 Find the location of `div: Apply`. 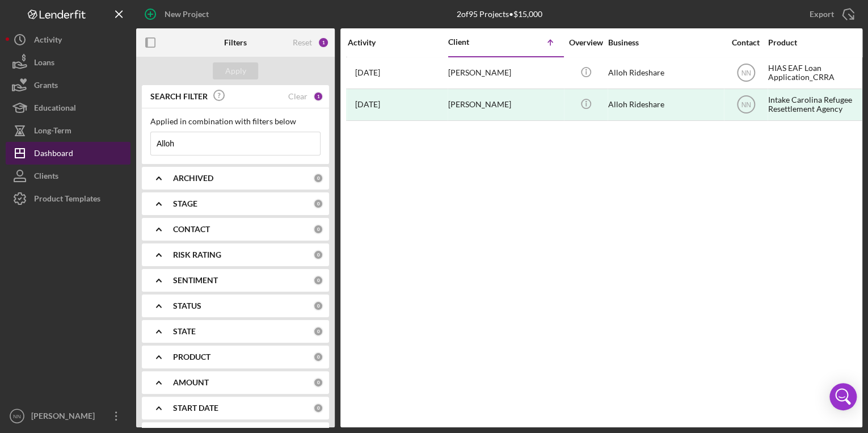

div: Apply is located at coordinates (235, 71).